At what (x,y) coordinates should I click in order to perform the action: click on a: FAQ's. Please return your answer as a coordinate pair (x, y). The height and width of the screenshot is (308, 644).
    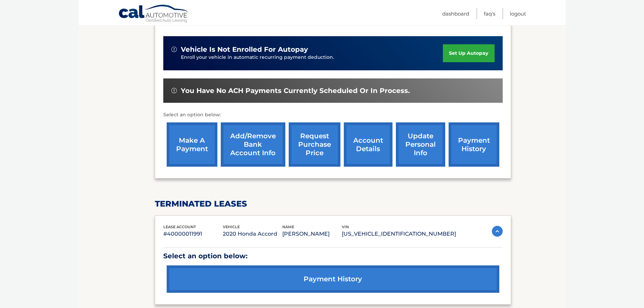
    Looking at the image, I should click on (489, 14).